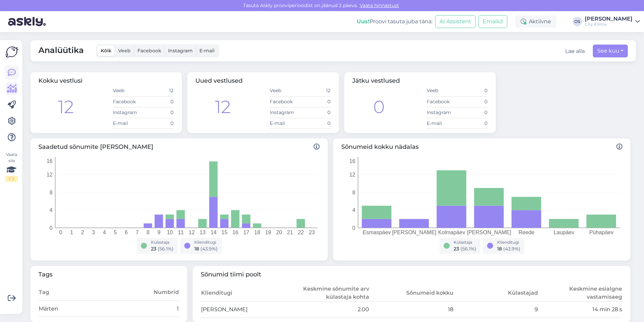 The width and height of the screenshot is (644, 322). I want to click on th: Numbrid, so click(161, 293).